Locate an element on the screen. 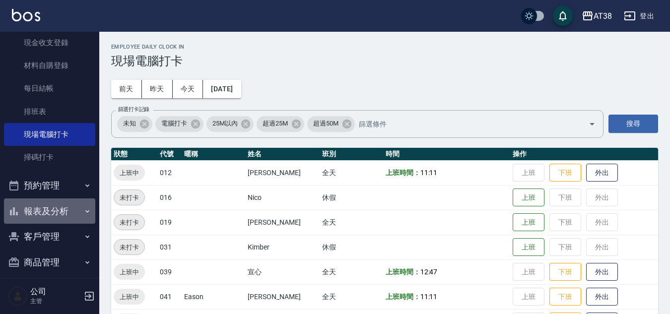 This screenshot has width=670, height=314. th: 姓名 is located at coordinates (282, 154).